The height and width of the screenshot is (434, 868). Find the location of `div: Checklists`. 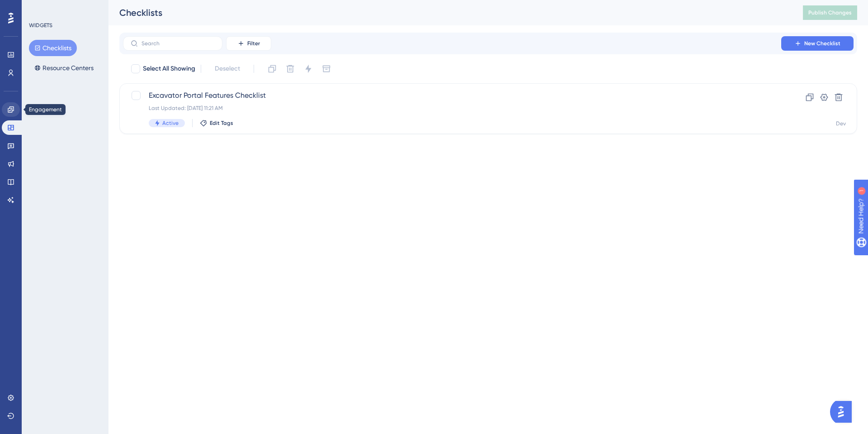

div: Checklists is located at coordinates (450, 13).